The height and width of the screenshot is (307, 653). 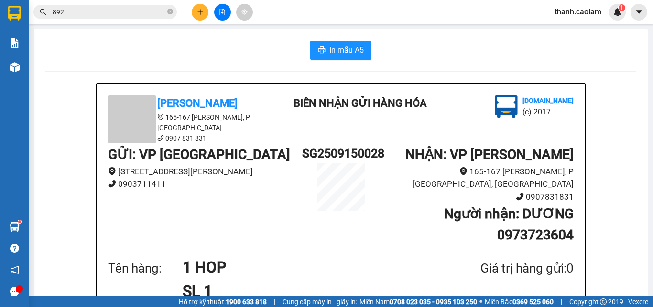 I want to click on li: 0907 831 831, so click(x=194, y=138).